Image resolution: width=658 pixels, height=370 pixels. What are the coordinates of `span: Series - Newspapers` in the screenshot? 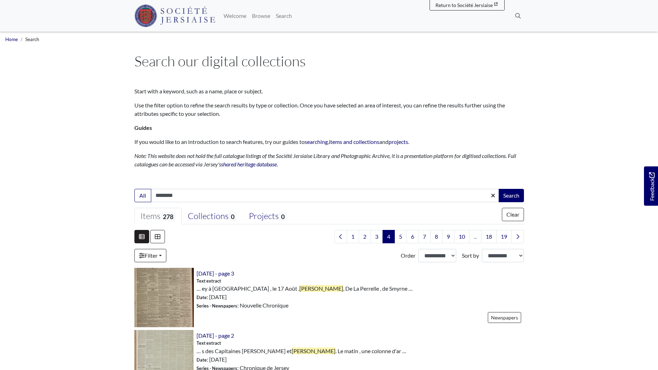 It's located at (217, 306).